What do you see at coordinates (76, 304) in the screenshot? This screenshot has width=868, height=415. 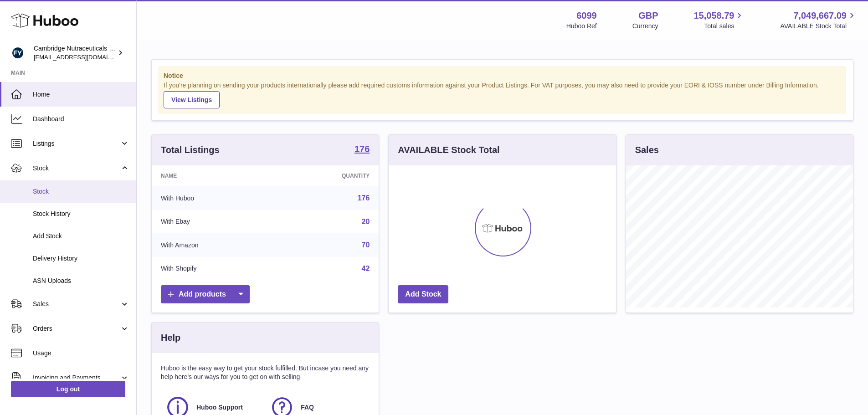 I see `span: Sales` at bounding box center [76, 304].